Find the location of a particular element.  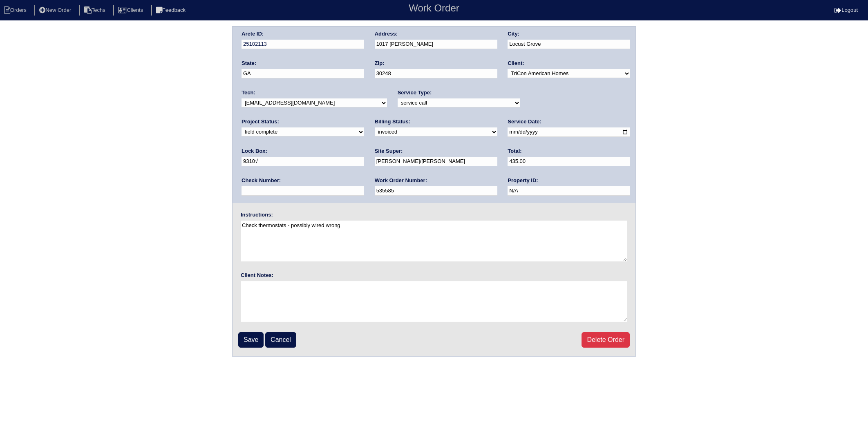

label: Work Order Number: is located at coordinates (401, 181).